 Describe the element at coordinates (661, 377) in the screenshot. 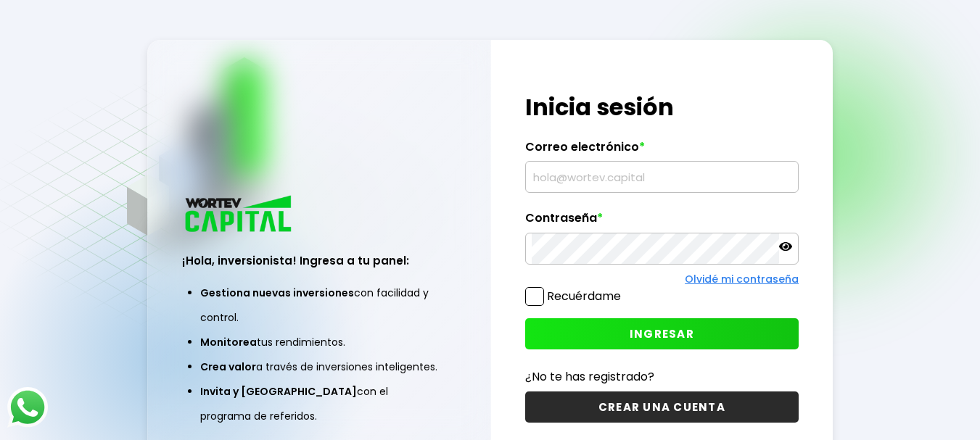

I see `p: ¿No te has registrado?` at that location.